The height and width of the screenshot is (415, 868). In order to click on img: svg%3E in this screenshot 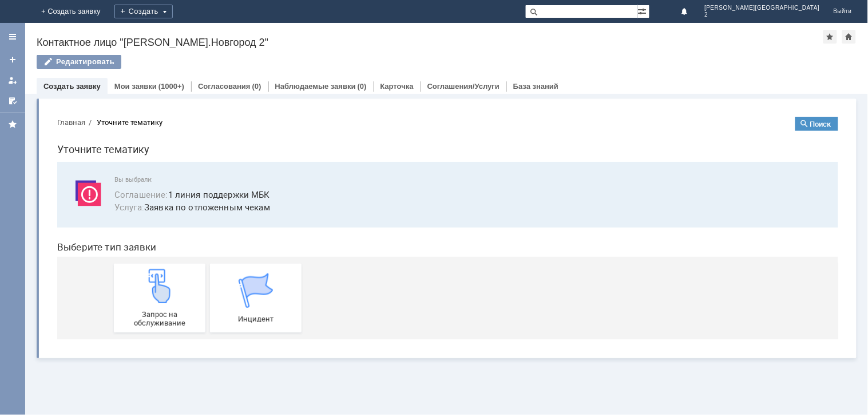, I will do `click(40, 86)`.